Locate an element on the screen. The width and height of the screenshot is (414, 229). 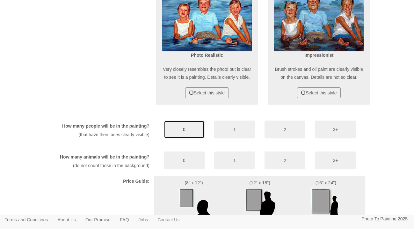
p: Very closely resembles the photo but is clear to see it is a painting. Details clearly visible. is located at coordinates (207, 73).